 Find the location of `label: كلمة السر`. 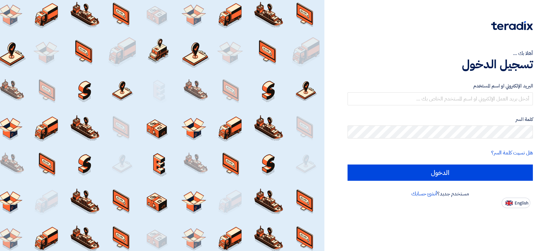

label: كلمة السر is located at coordinates (440, 119).